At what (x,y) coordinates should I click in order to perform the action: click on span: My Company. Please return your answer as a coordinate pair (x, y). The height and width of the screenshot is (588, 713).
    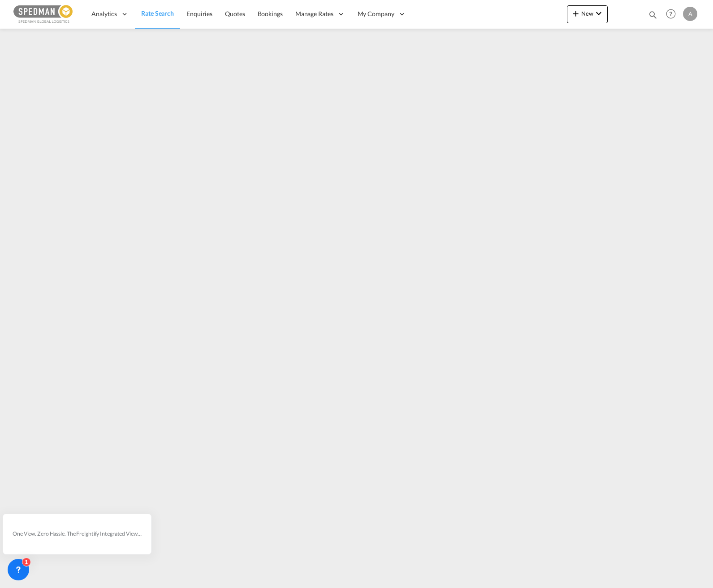
    Looking at the image, I should click on (376, 14).